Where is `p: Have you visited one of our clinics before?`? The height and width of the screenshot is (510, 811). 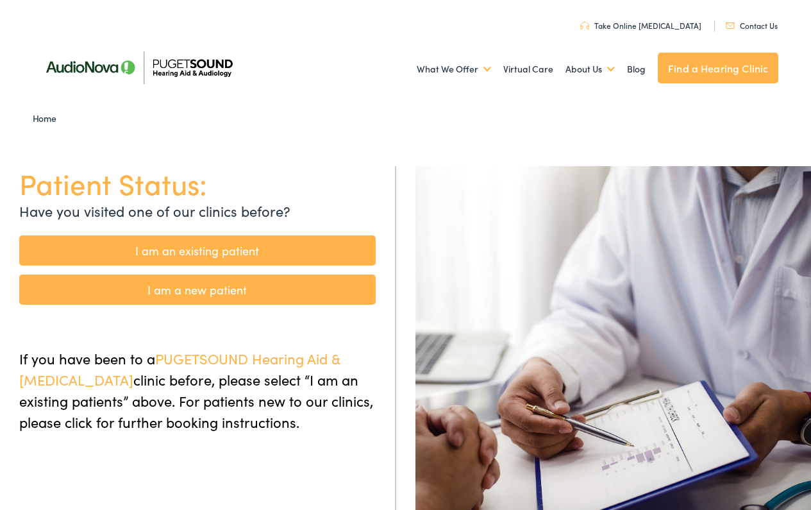
p: Have you visited one of our clinics before? is located at coordinates (197, 210).